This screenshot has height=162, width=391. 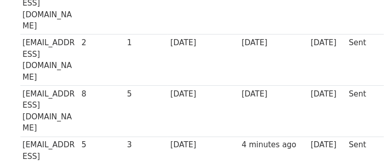 What do you see at coordinates (273, 145) in the screenshot?
I see `div: 4 minutes ago` at bounding box center [273, 145].